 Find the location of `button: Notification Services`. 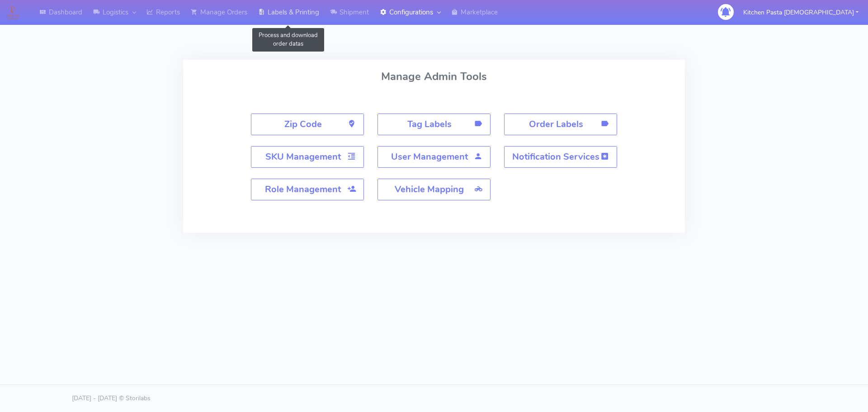

button: Notification Services is located at coordinates (561, 157).